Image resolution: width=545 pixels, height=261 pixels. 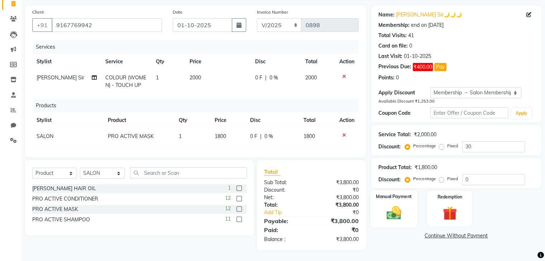 I want to click on div: Points:, so click(x=386, y=78).